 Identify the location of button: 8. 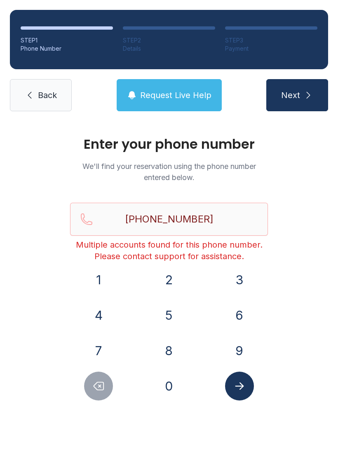
(169, 351).